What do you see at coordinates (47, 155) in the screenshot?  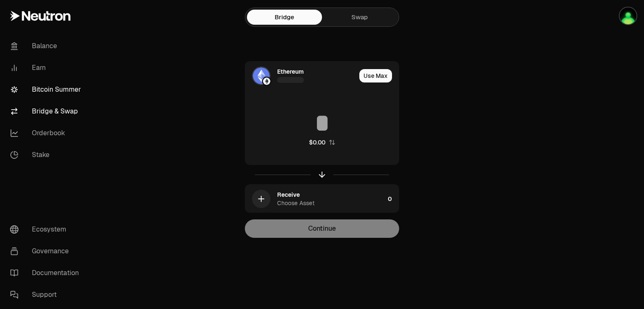 I see `a: Stake` at bounding box center [47, 155].